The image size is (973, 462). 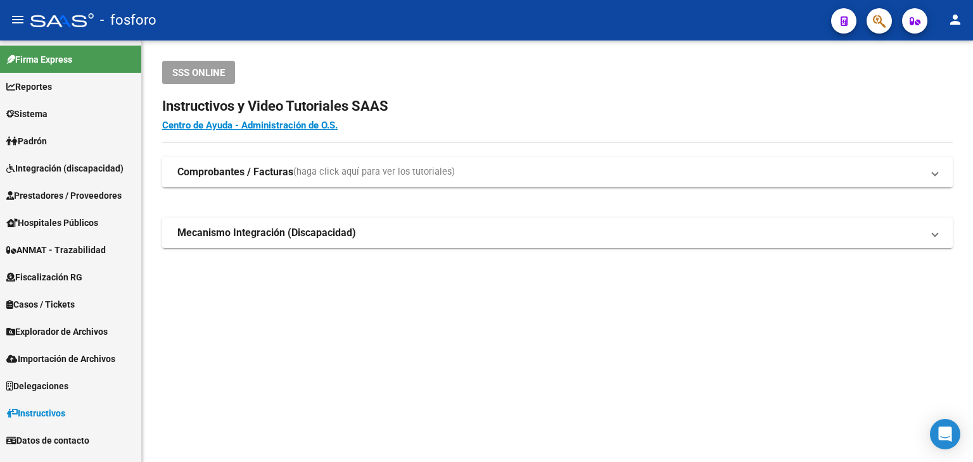 I want to click on span: Padrón, so click(x=27, y=141).